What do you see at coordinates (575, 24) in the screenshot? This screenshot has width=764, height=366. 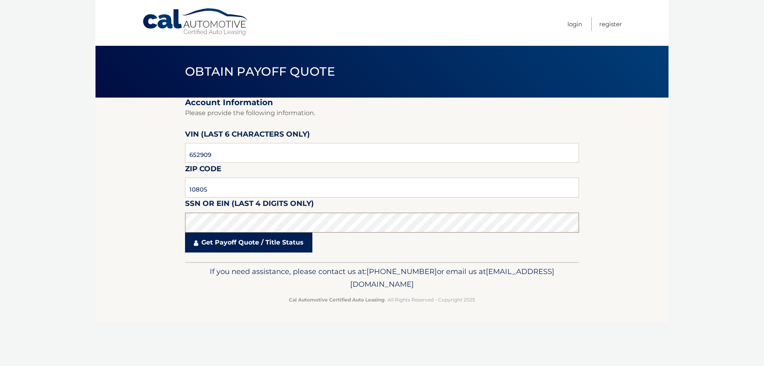 I see `a: Login` at bounding box center [575, 24].